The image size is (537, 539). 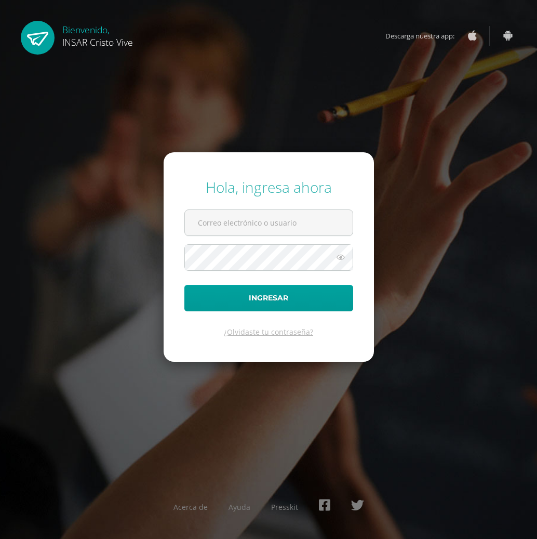 What do you see at coordinates (191, 507) in the screenshot?
I see `a: Acerca de` at bounding box center [191, 507].